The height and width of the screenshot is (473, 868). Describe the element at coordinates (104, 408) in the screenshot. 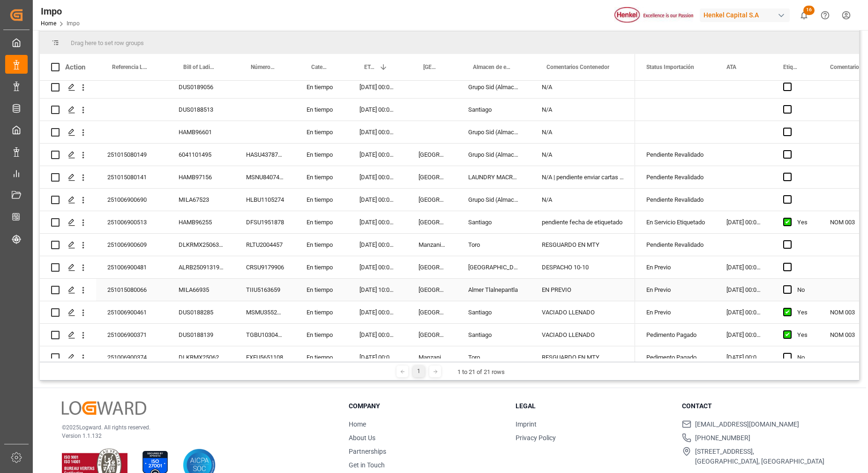

I see `img: Logward Logo` at that location.